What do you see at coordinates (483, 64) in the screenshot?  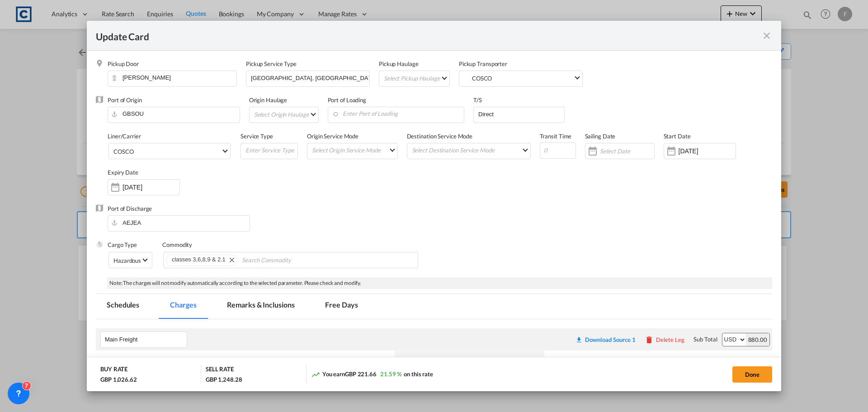 I see `label: Pickup Transporter` at bounding box center [483, 64].